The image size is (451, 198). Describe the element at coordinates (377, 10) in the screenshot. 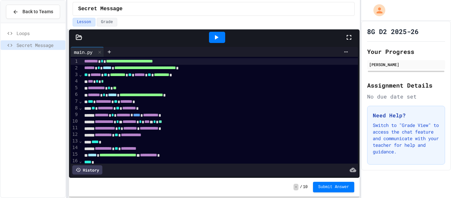

I see `div: My Account` at that location.